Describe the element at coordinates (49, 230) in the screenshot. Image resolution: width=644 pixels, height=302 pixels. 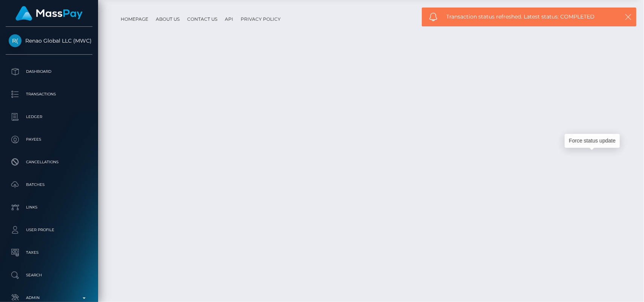
I see `p: User Profile` at that location.